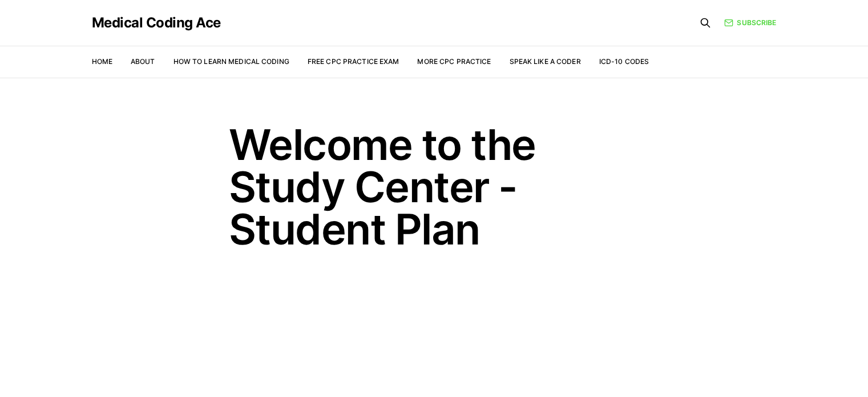  What do you see at coordinates (434, 187) in the screenshot?
I see `h1: Welcome to the Study Center - Student Plan` at bounding box center [434, 187].